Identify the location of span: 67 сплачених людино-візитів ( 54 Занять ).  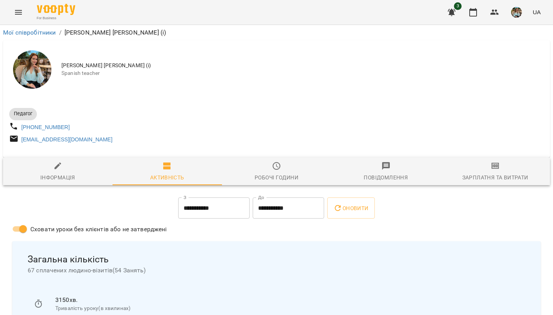
(276, 270).